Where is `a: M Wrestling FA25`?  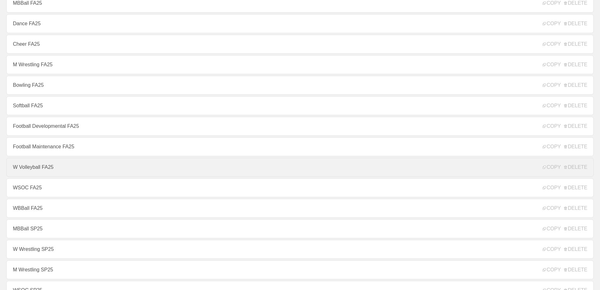 a: M Wrestling FA25 is located at coordinates (300, 65).